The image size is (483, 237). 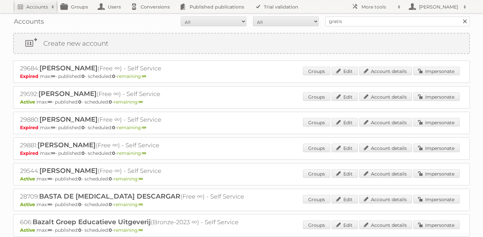 I want to click on a: Create new account, so click(x=242, y=43).